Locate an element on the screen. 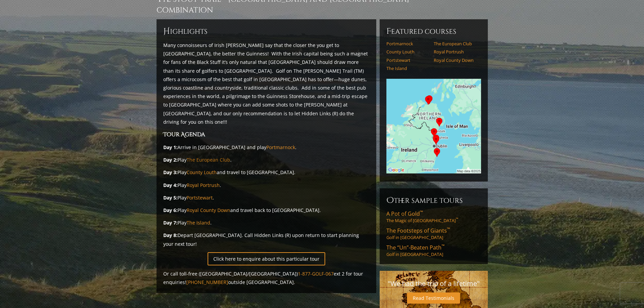 This screenshot has height=308, width=644. strong: Day 1: is located at coordinates (170, 147).